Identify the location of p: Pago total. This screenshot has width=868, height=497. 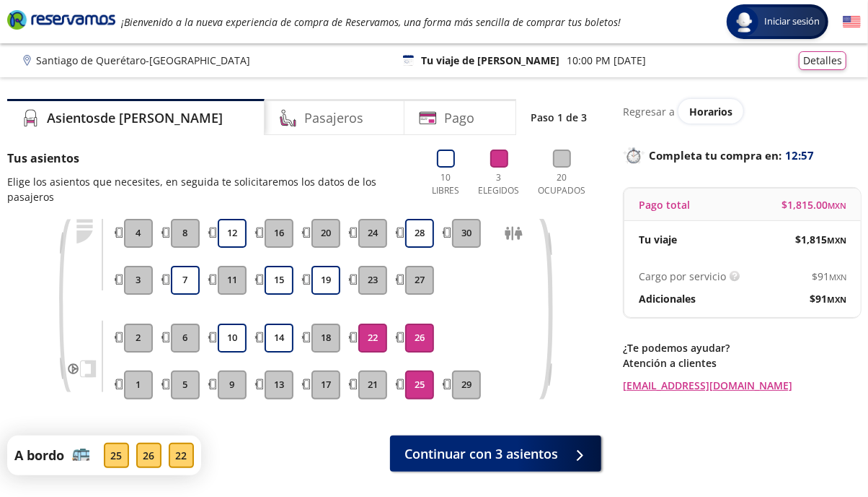
(665, 205).